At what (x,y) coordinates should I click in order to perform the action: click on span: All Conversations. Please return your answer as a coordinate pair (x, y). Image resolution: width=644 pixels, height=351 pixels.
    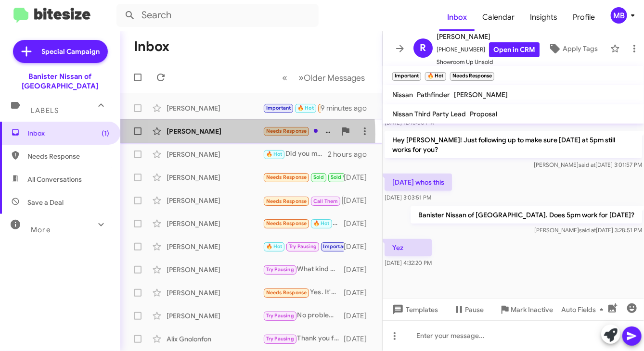
    Looking at the image, I should click on (55, 179).